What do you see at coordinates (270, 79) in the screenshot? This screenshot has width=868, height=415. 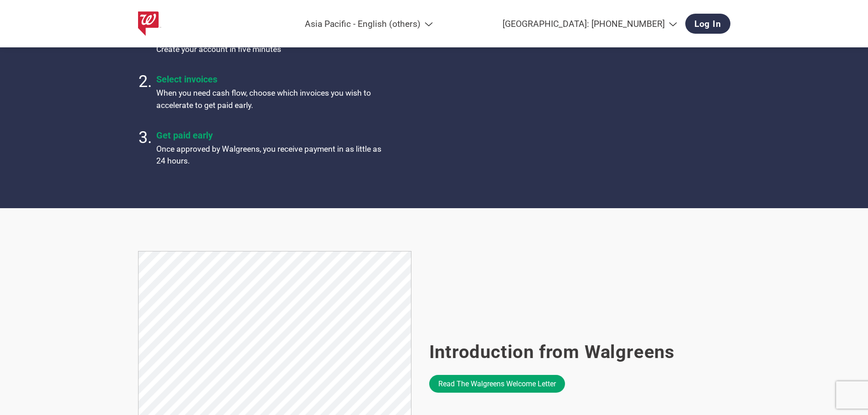 I see `h4: Select invoices` at bounding box center [270, 79].